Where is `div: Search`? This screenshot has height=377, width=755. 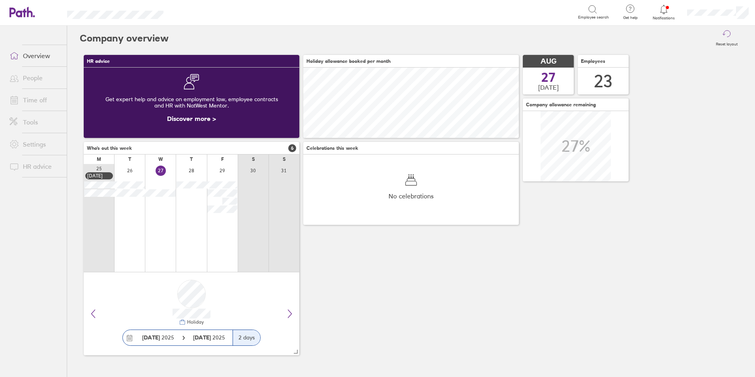 div: Search is located at coordinates (195, 12).